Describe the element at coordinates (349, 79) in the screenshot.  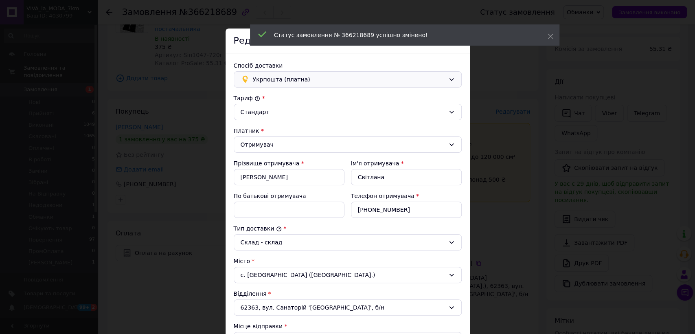
I see `span: Укрпошта (платна)` at that location.